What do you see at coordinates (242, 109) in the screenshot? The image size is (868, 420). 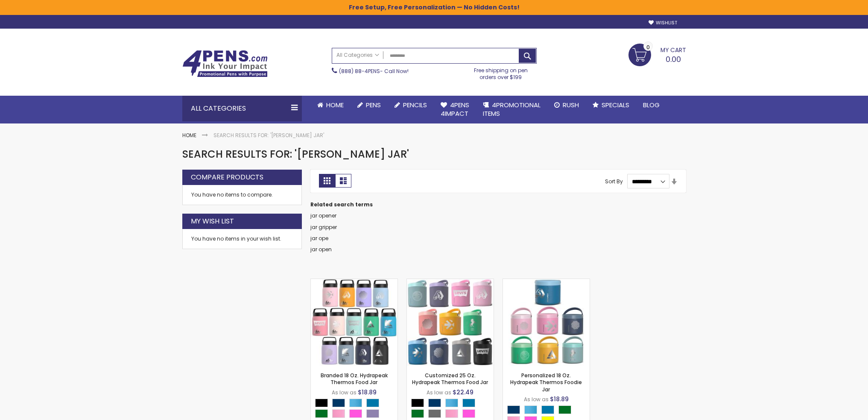 I see `div: All Categories` at bounding box center [242, 109].